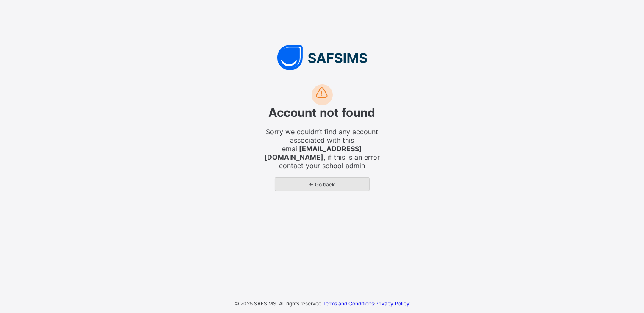 Image resolution: width=644 pixels, height=313 pixels. Describe the element at coordinates (348, 303) in the screenshot. I see `a: Terms and Conditions` at that location.